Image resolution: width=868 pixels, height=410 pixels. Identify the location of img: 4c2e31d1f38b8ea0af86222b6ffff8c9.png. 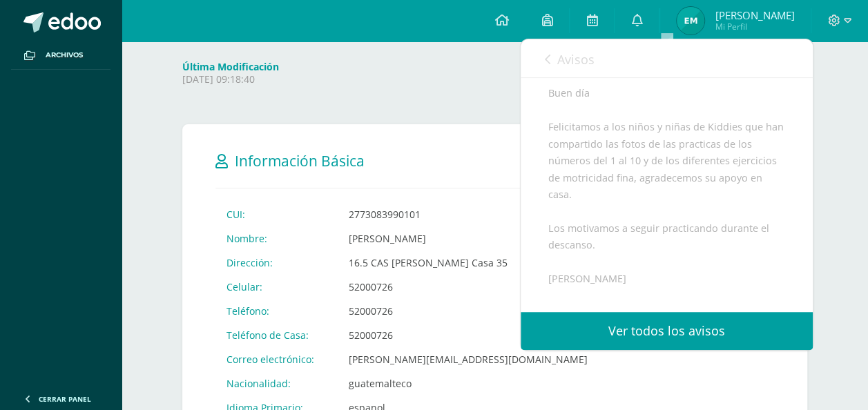
(690, 20).